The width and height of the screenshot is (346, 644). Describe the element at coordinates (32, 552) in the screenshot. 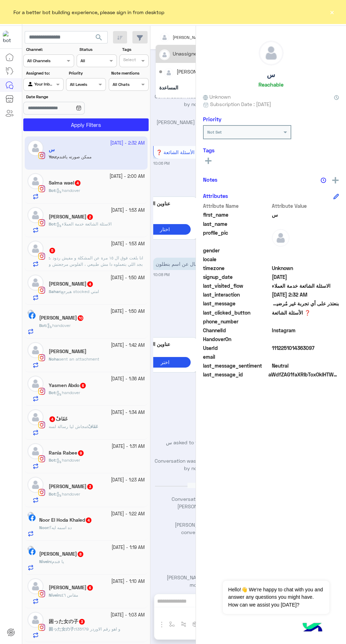

I see `img: Facebook` at that location.